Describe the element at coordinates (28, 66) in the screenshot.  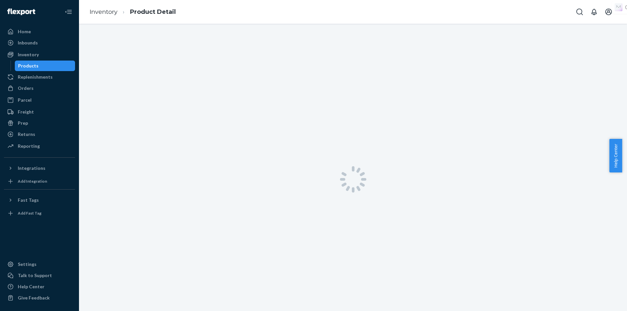
I see `div: Products` at that location.